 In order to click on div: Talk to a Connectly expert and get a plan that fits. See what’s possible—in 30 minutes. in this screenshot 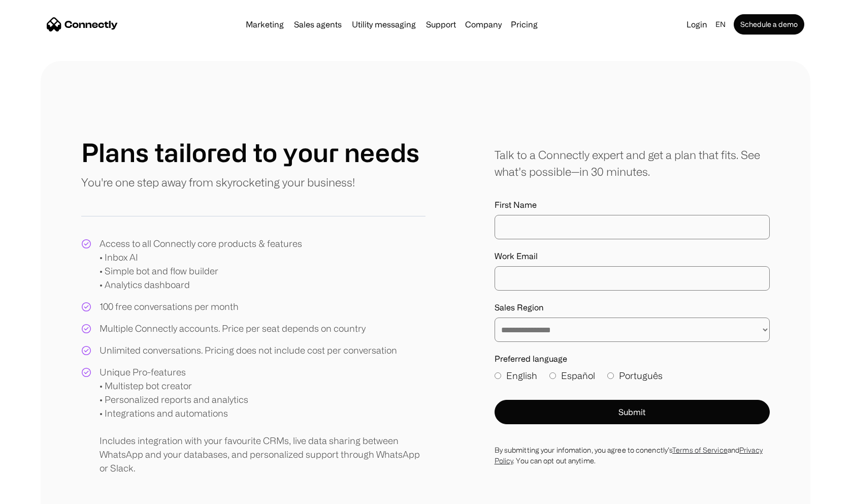, I will do `click(632, 163)`.